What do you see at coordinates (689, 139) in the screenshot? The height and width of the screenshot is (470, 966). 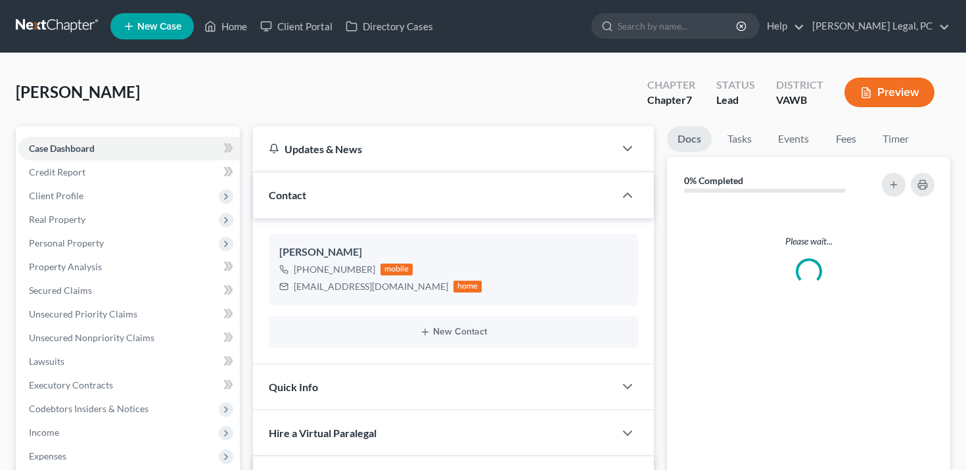 I see `a: Docs` at bounding box center [689, 139].